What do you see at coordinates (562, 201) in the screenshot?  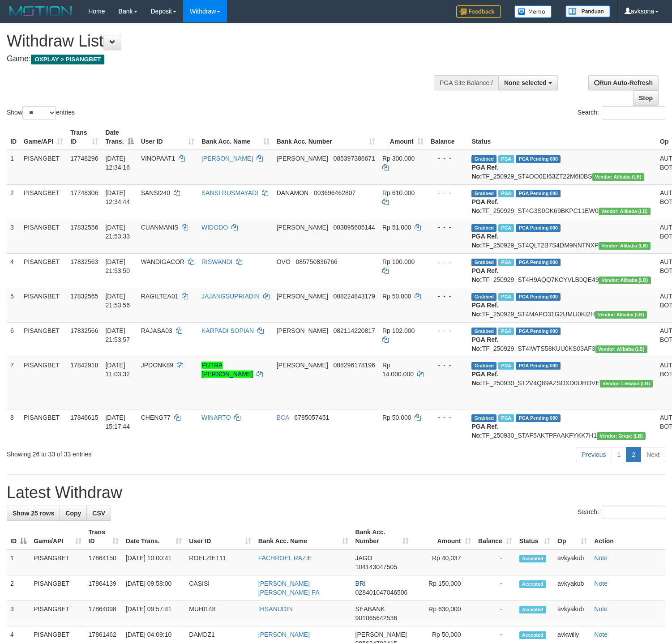 I see `td: TF_250929_ST4G3S0DK69BKPC11EW0` at bounding box center [562, 201].